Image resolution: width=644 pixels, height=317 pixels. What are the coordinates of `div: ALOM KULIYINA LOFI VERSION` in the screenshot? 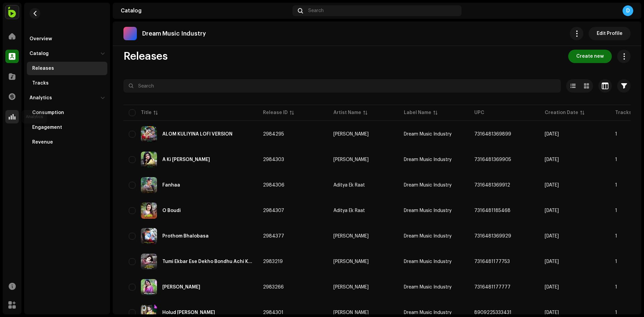 It's located at (197, 134).